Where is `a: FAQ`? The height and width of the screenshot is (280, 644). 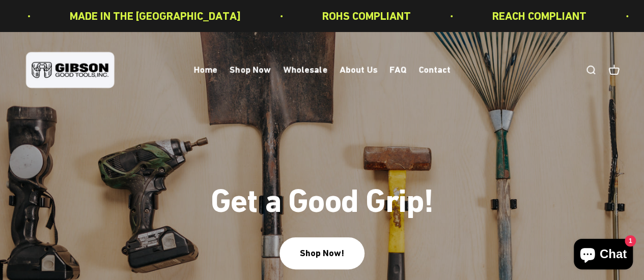
a: FAQ is located at coordinates (398, 70).